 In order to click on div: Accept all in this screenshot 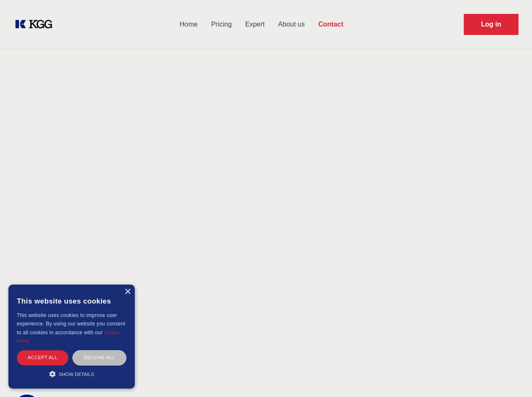, I will do `click(43, 358)`.